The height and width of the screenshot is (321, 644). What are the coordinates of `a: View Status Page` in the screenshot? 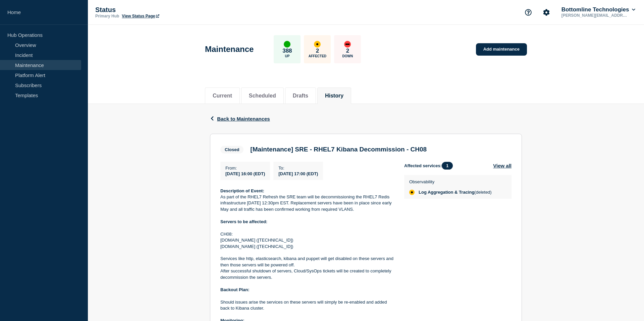 It's located at (141, 16).